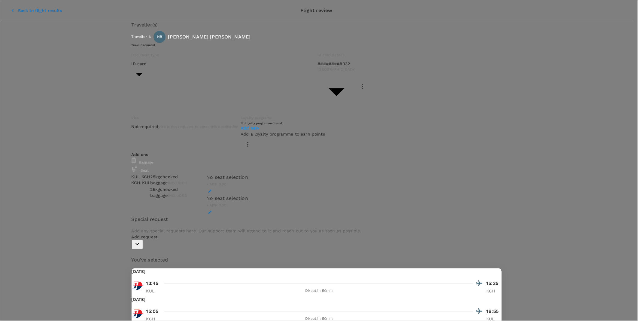 The image size is (638, 321). I want to click on span: Loyalty programs, so click(256, 118).